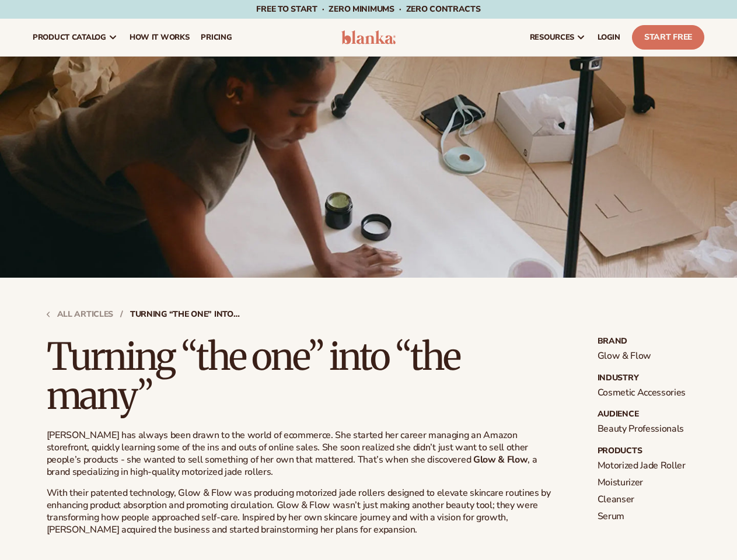 The width and height of the screenshot is (737, 560). Describe the element at coordinates (644, 356) in the screenshot. I see `p: Glow & Flow` at that location.